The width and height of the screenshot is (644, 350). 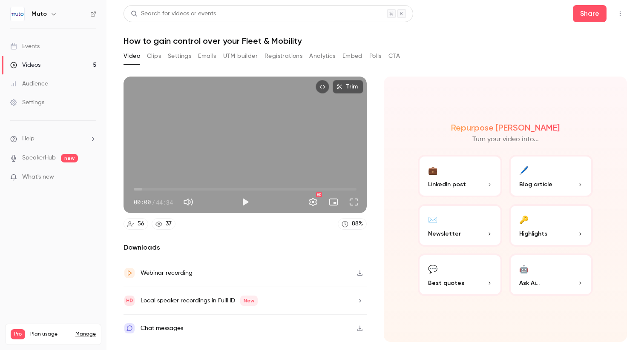 What do you see at coordinates (153, 202) in the screenshot?
I see `div: 00:00` at bounding box center [153, 202].